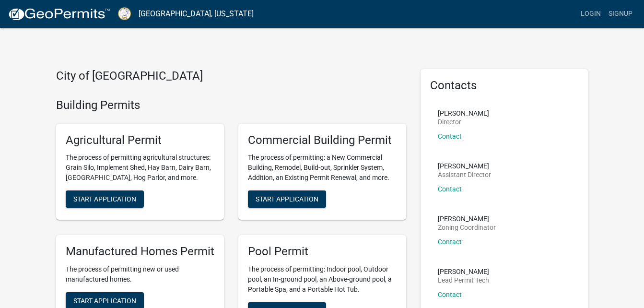  I want to click on a: Signup, so click(620, 14).